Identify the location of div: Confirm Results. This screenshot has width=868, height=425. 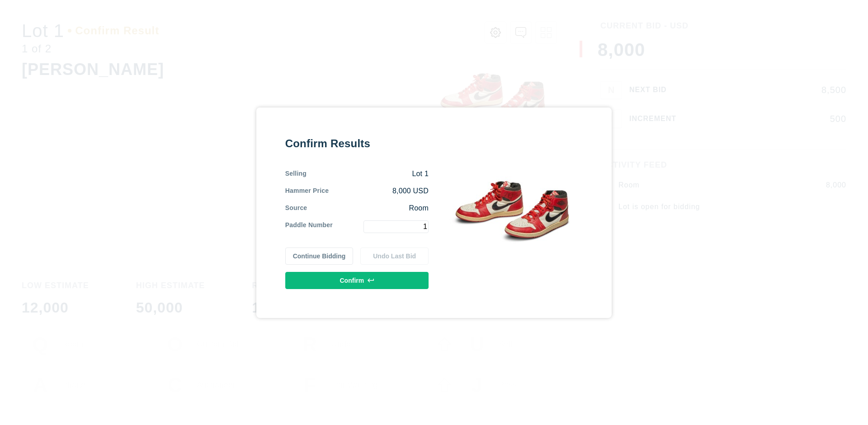
(357, 144).